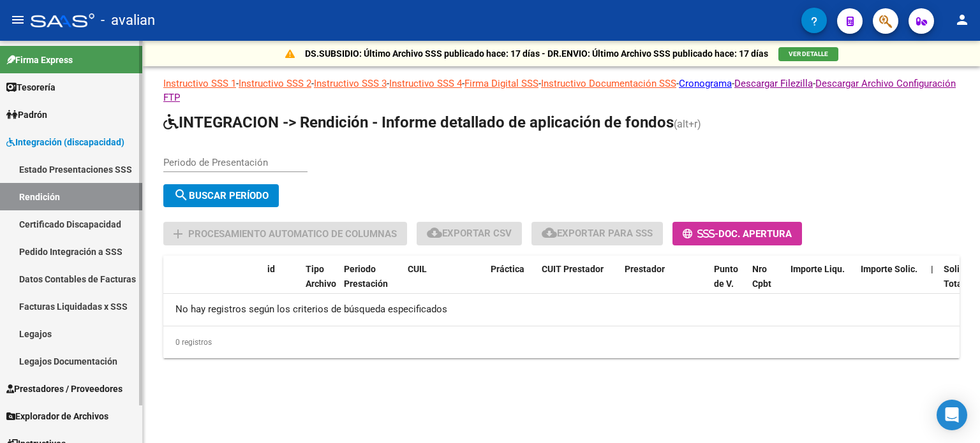 The width and height of the screenshot is (980, 443). I want to click on span: Doc. Apertura, so click(755, 234).